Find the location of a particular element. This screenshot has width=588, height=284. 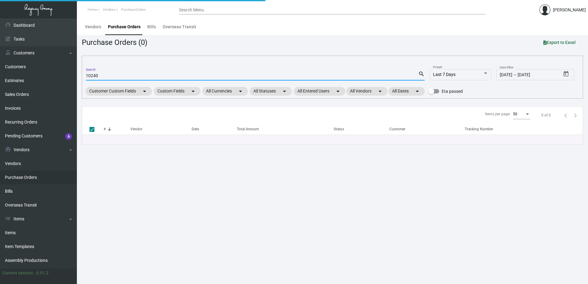

mat-chip: All Statuses is located at coordinates (271, 91).